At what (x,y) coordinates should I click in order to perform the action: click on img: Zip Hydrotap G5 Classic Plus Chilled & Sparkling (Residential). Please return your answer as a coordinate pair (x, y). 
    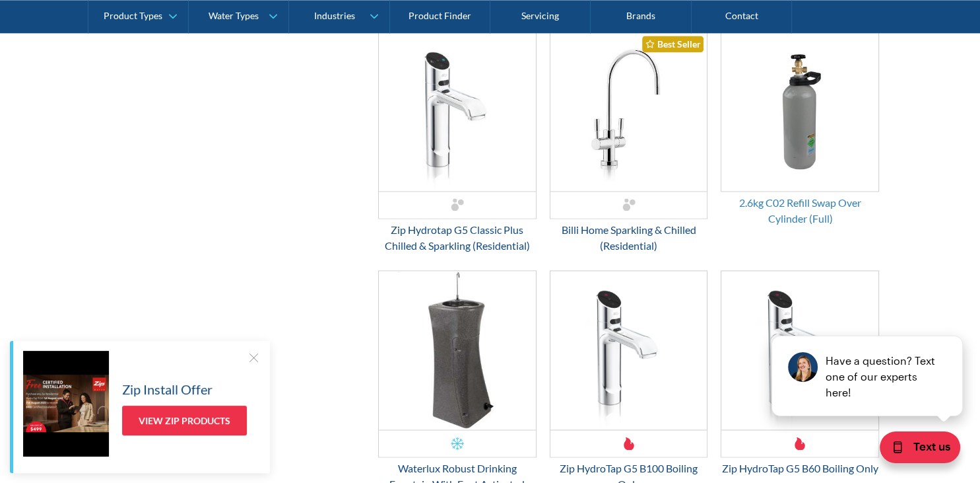
    Looking at the image, I should click on (457, 111).